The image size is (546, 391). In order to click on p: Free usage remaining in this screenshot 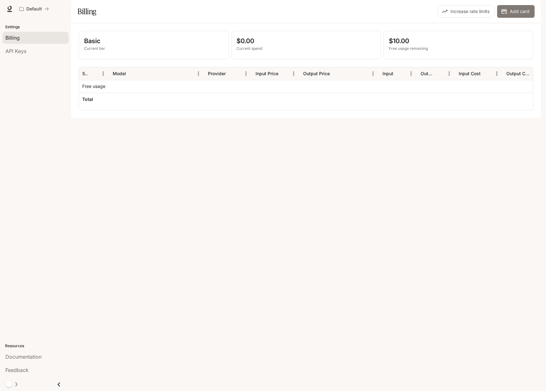, I will do `click(458, 49)`.